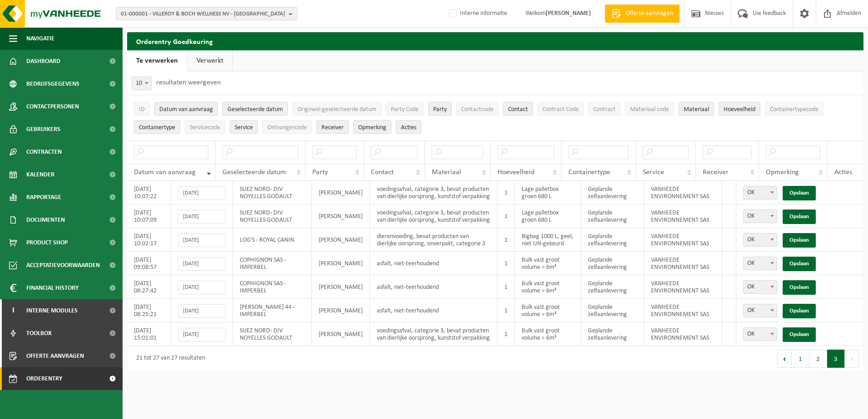  Describe the element at coordinates (337, 109) in the screenshot. I see `span: Origineel geselecteerde datum` at that location.